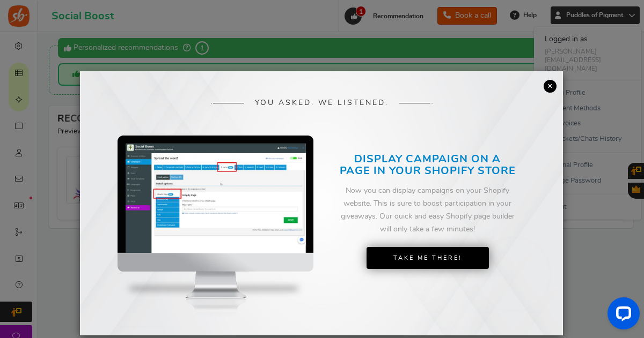  What do you see at coordinates (322, 103) in the screenshot?
I see `span: YOU ASKED. WE LISTENED.` at bounding box center [322, 103].